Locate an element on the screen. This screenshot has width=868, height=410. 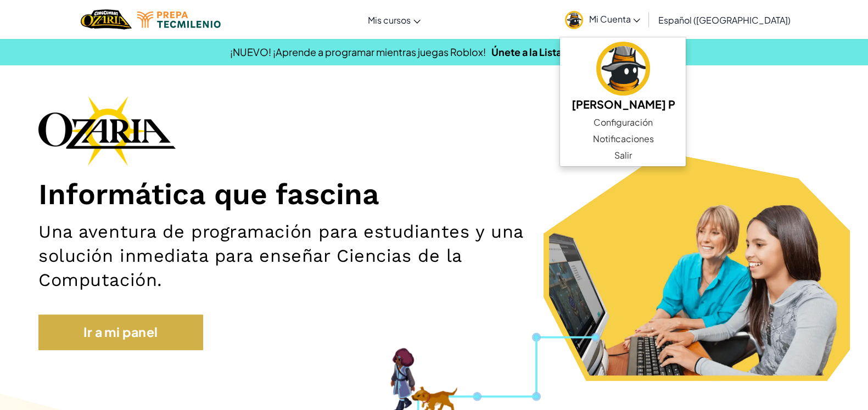
img: Ozaria branding logo is located at coordinates (107, 131).